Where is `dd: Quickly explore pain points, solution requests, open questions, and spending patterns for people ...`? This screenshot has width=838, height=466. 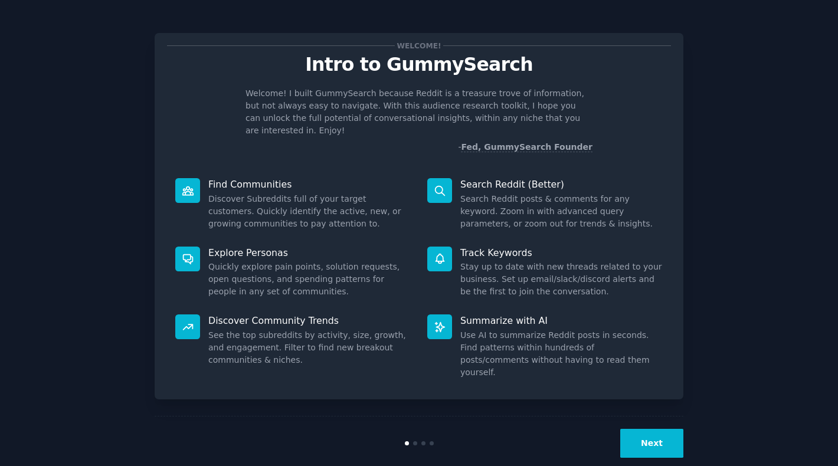 dd: Quickly explore pain points, solution requests, open questions, and spending patterns for people ... is located at coordinates (309, 279).